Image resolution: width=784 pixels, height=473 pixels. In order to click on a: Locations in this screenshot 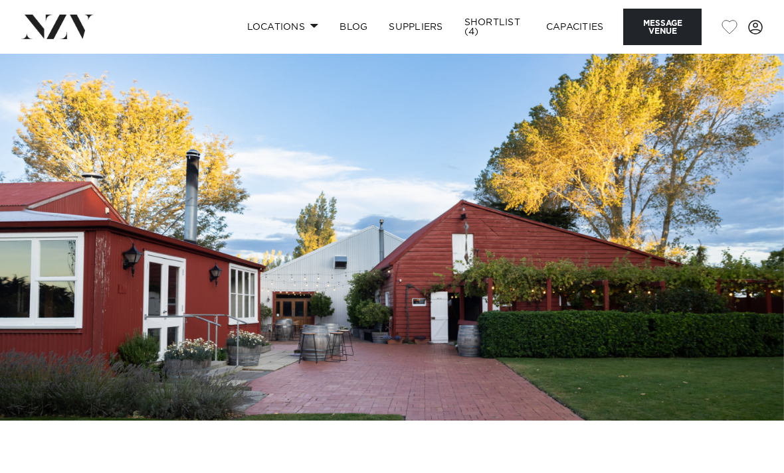, I will do `click(283, 27)`.